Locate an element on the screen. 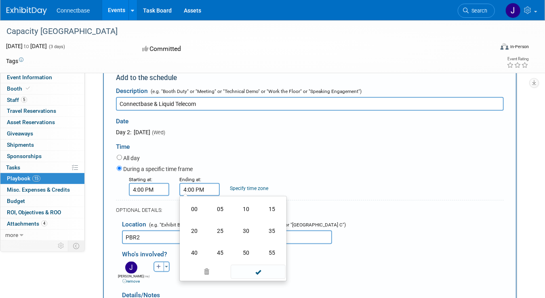 The height and width of the screenshot is (298, 545). span: Location is located at coordinates (134, 224).